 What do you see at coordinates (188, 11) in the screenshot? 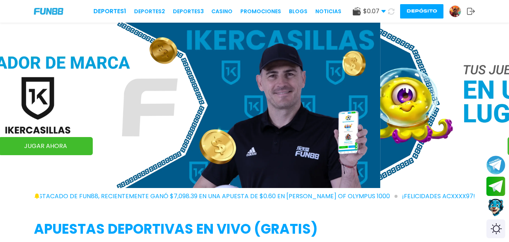
I see `a: Deportes3` at bounding box center [188, 11].